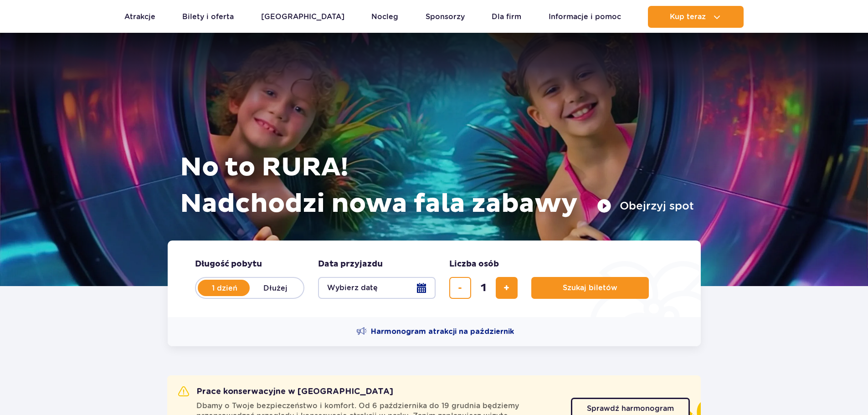  I want to click on span: Szukaj biletów, so click(590, 288).